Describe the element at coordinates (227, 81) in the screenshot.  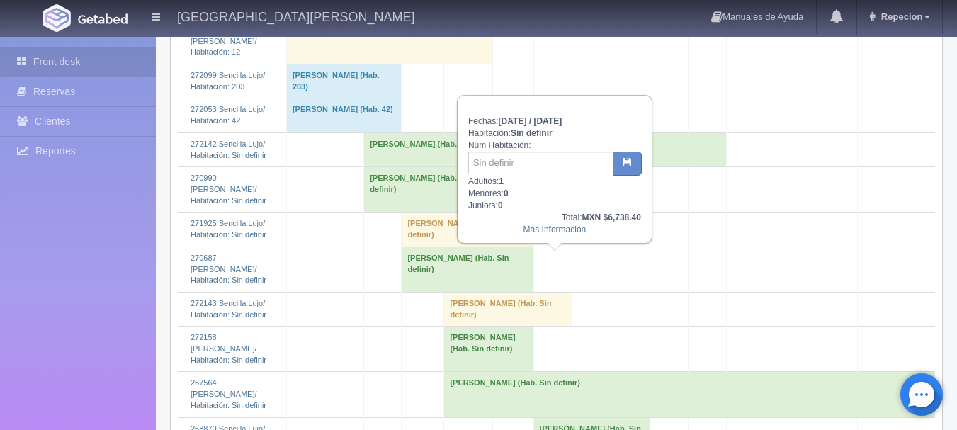
I see `a: 272099 Sencilla Lujo/Habitación: 203` at that location.